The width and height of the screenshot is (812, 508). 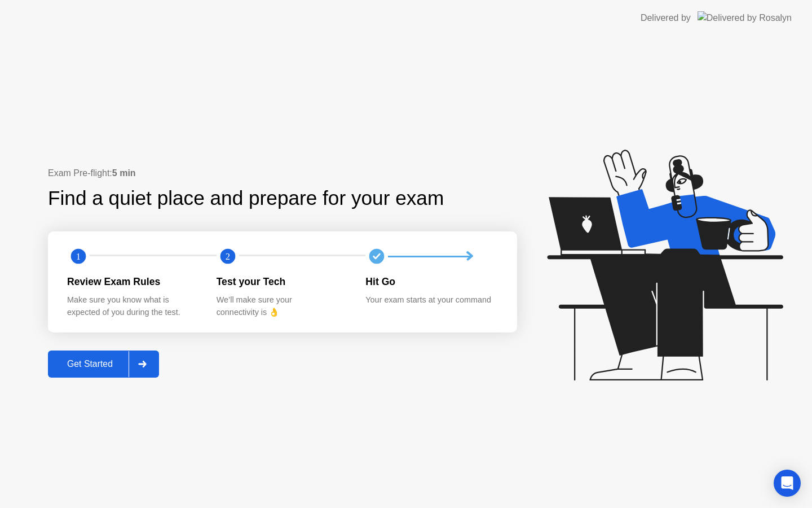 I want to click on img: Delivered by Rosalyn, so click(x=744, y=18).